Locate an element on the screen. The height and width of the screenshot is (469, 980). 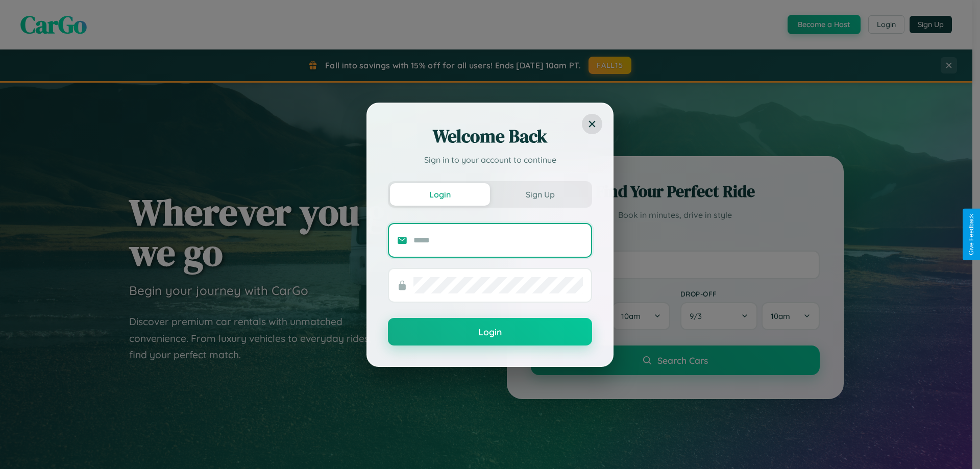
div: Give Feedback is located at coordinates (971, 234).